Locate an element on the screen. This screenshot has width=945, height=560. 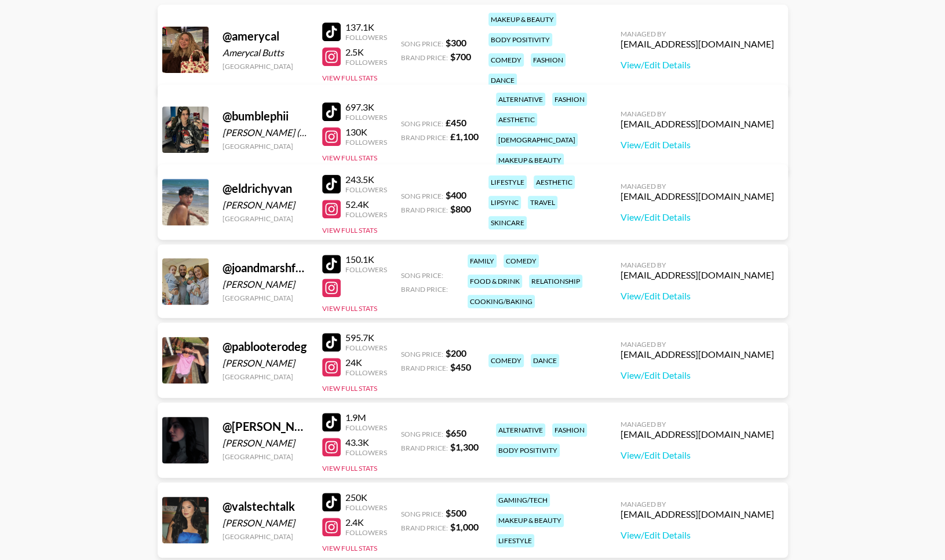
div: 130K is located at coordinates (366, 132).